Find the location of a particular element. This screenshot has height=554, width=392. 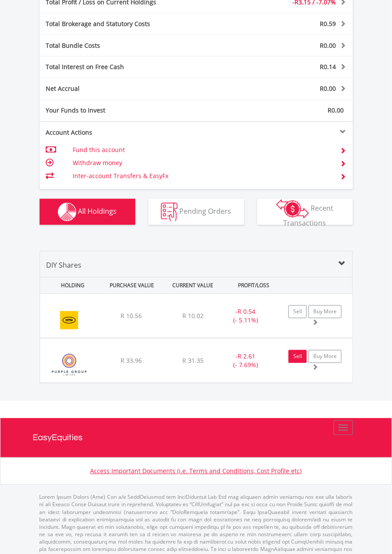

div: CURRENT VALUE is located at coordinates (193, 286).